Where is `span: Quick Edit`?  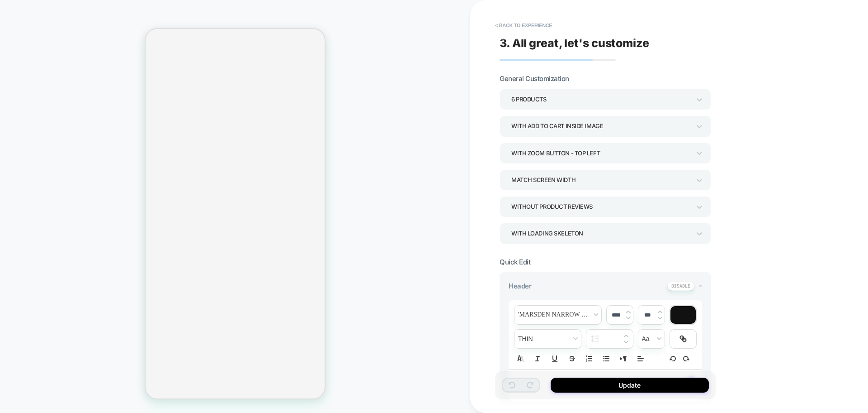
span: Quick Edit is located at coordinates (515, 261).